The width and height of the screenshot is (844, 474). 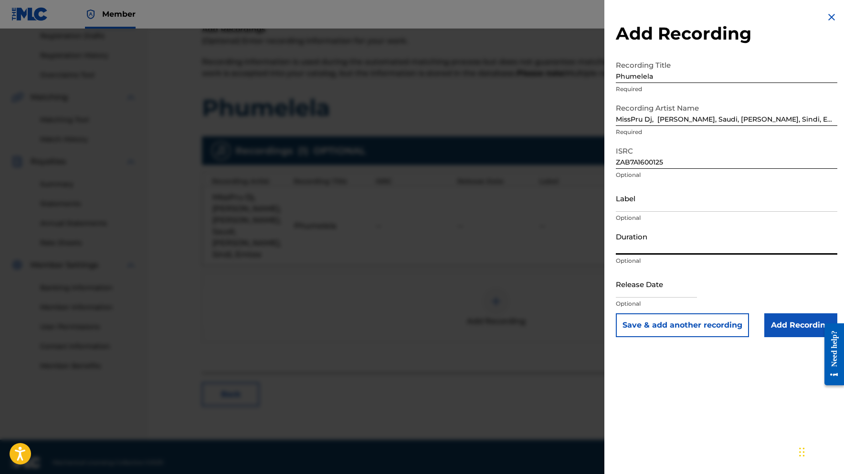 What do you see at coordinates (30, 14) in the screenshot?
I see `img: MLC Logo` at bounding box center [30, 14].